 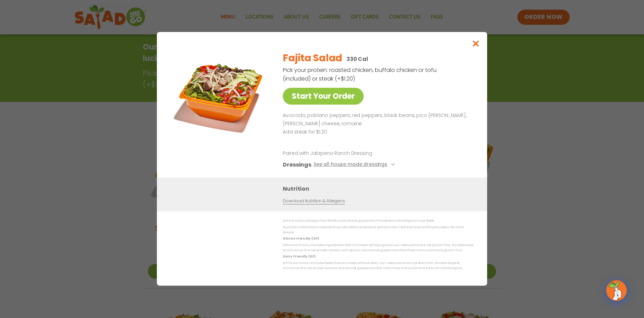 What do you see at coordinates (378, 266) in the screenshot?
I see `p: While our menu includes foods that are made without dairy, our restaurants are not dairy free. We...` at bounding box center [378, 266].